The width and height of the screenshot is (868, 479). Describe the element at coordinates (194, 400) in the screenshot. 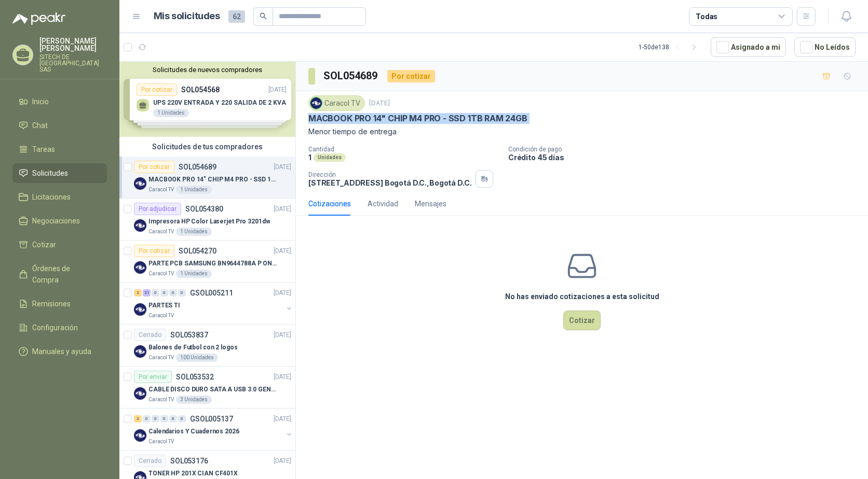

I see `div: 3 Unidades` at that location.